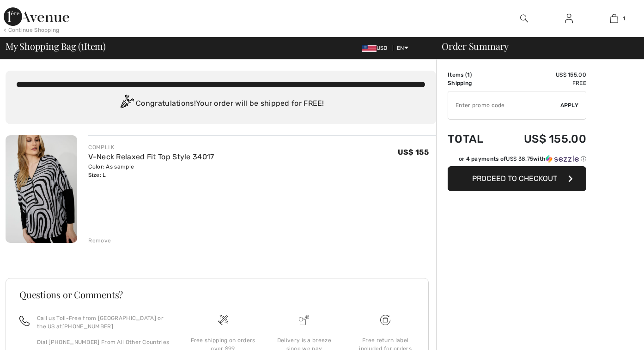  Describe the element at coordinates (523, 159) in the screenshot. I see `div: or 4 payments of with` at that location.